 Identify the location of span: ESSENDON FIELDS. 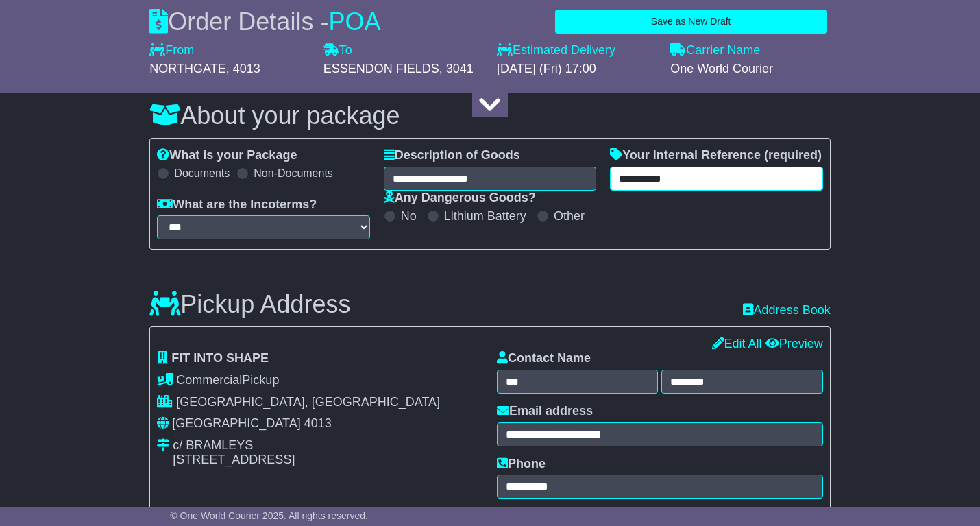
(381, 69).